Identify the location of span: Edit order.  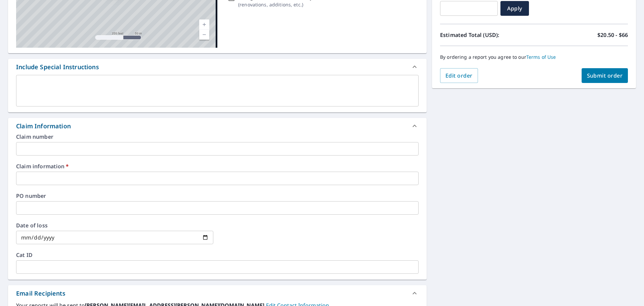
(459, 75).